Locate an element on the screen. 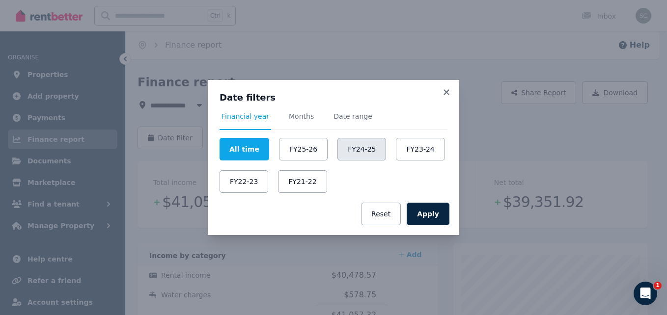 The width and height of the screenshot is (667, 315). button: FY22-23 is located at coordinates (244, 182).